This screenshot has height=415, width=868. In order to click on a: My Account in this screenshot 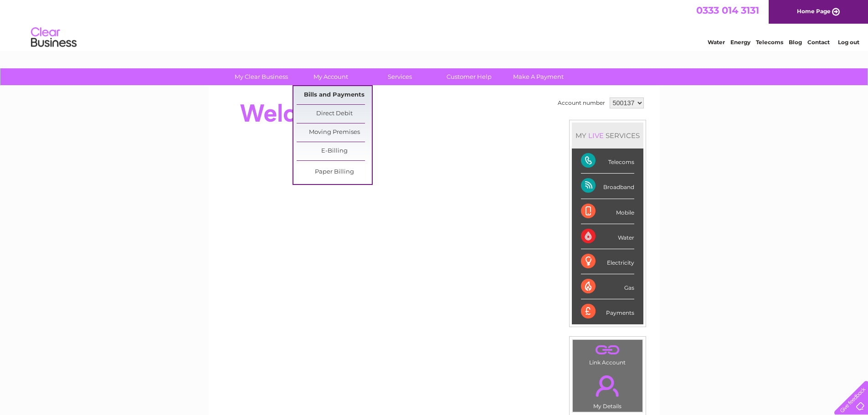, I will do `click(330, 77)`.